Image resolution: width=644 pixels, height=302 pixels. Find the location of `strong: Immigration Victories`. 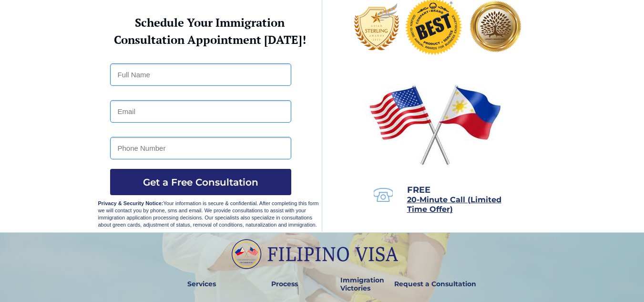

strong: Immigration Victories is located at coordinates (362, 284).